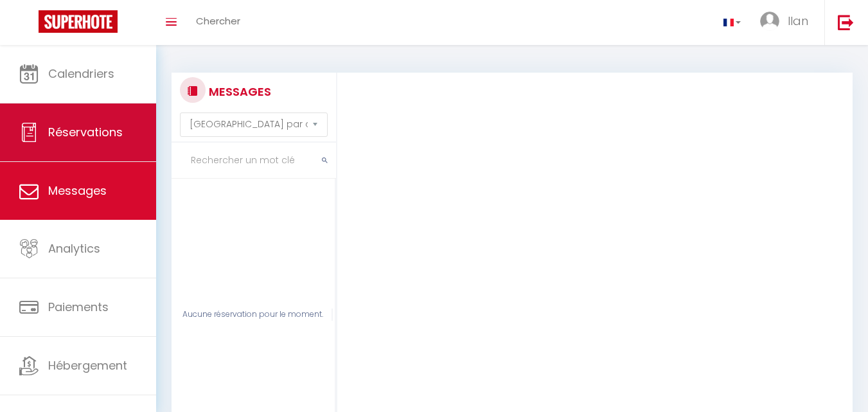 This screenshot has height=412, width=868. Describe the element at coordinates (78, 306) in the screenshot. I see `span: Paiements` at that location.